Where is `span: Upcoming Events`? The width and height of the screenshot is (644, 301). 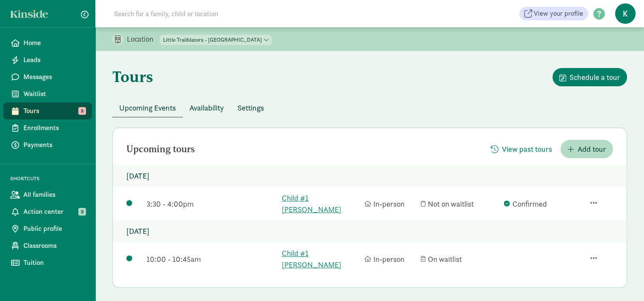 span: Upcoming Events is located at coordinates (147, 107).